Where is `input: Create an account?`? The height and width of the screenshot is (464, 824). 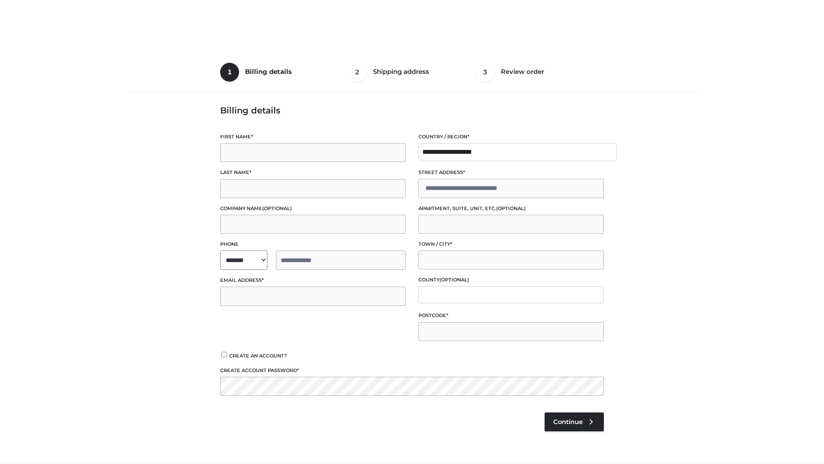
input: Create an account? is located at coordinates (224, 354).